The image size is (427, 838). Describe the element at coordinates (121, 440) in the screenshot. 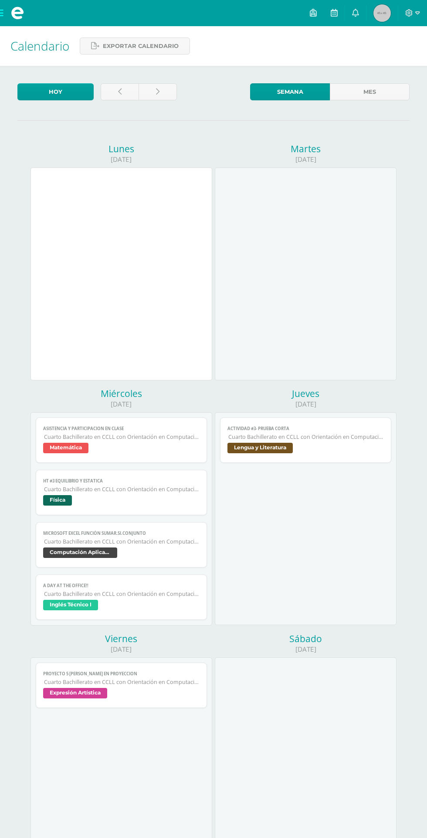

I see `a: Asistencia y Participacion en claseCuarto Bachillerato en CCLL con Orientación en ComputaciónMate...` at that location.